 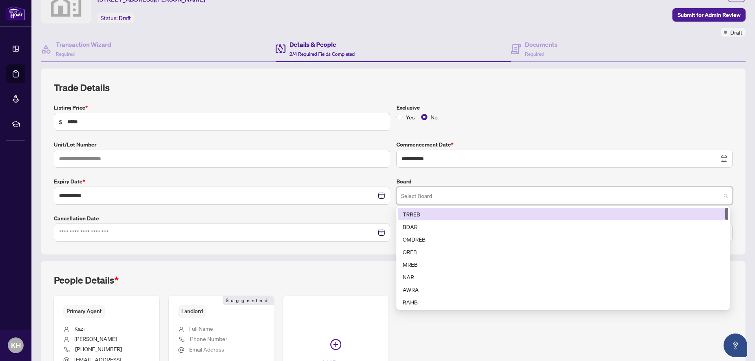 I want to click on div: TRREB, so click(x=563, y=214).